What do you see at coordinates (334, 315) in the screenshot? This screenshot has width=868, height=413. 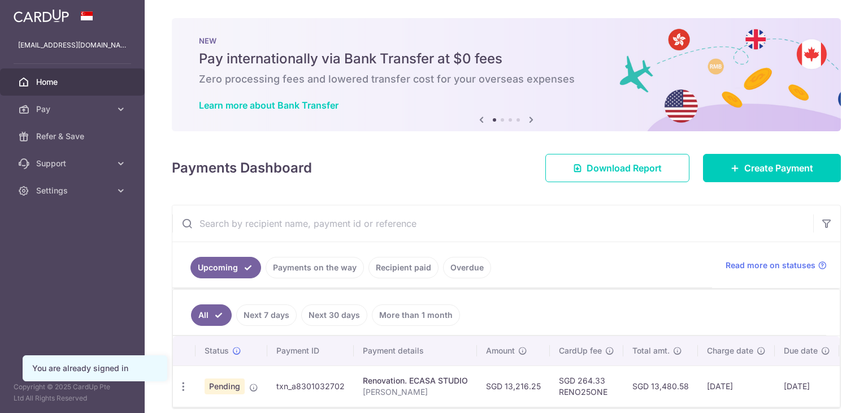 I see `a: Next 30 days` at bounding box center [334, 315].